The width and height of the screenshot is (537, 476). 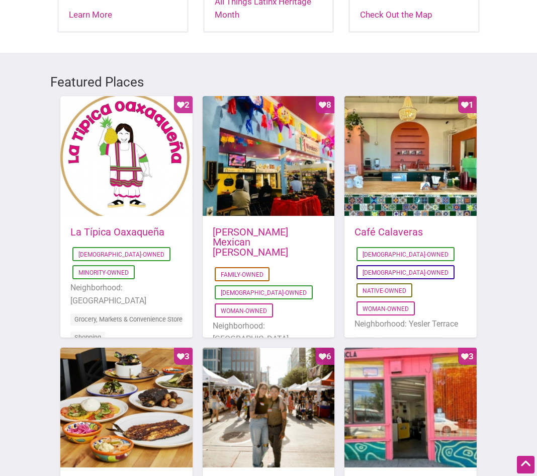 What do you see at coordinates (269, 82) in the screenshot?
I see `h3: Featured Places` at bounding box center [269, 82].